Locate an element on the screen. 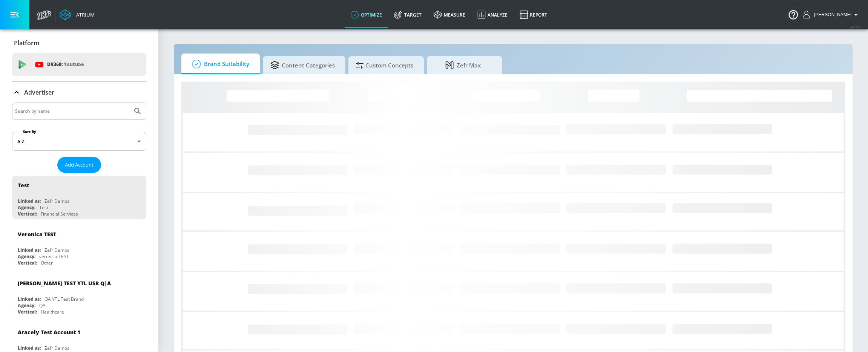  p: DV360: is located at coordinates (65, 65).